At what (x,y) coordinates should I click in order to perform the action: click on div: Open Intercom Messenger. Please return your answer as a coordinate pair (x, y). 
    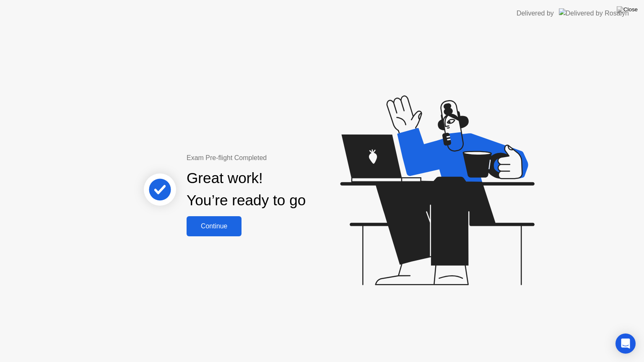
    Looking at the image, I should click on (626, 344).